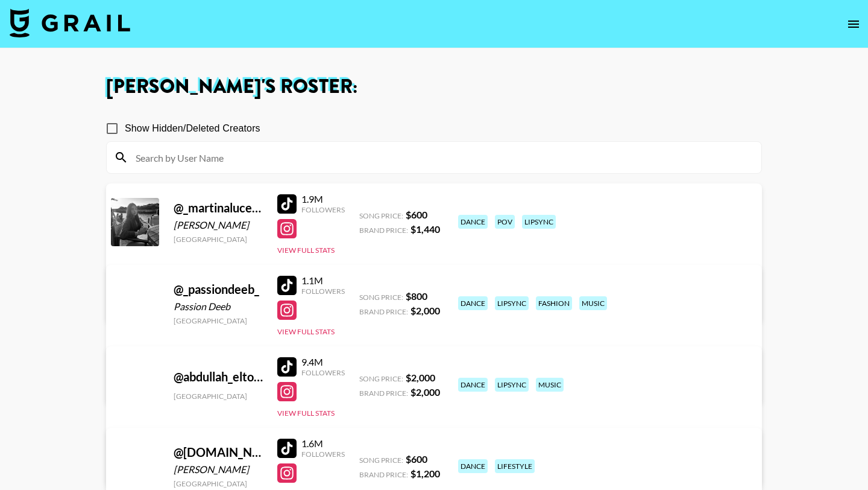  What do you see at coordinates (554, 303) in the screenshot?
I see `div: fashion` at bounding box center [554, 303].